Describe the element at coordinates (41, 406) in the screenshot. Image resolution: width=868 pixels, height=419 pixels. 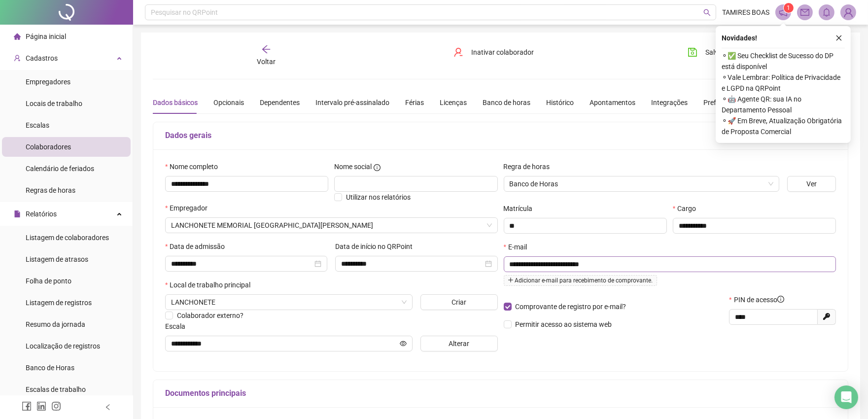
I see `span: linkedin` at that location.